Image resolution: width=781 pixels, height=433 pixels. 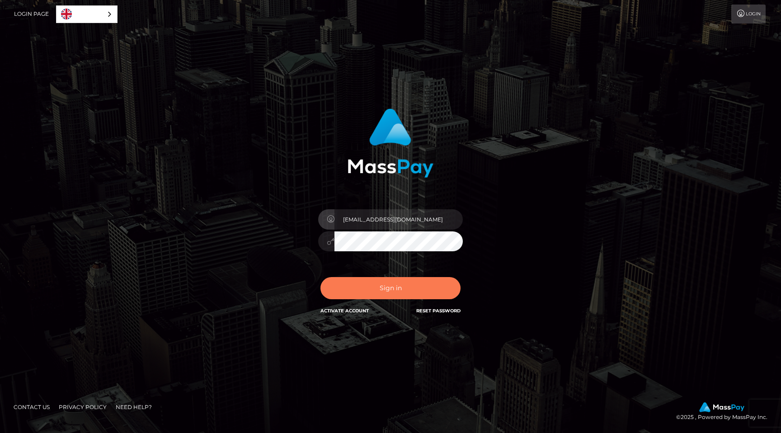 I want to click on aside: Language selected: English, so click(x=87, y=14).